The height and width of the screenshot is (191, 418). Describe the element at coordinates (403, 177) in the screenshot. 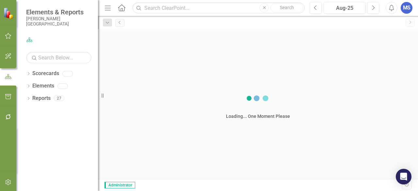

I see `div: Open Intercom Messenger` at that location.